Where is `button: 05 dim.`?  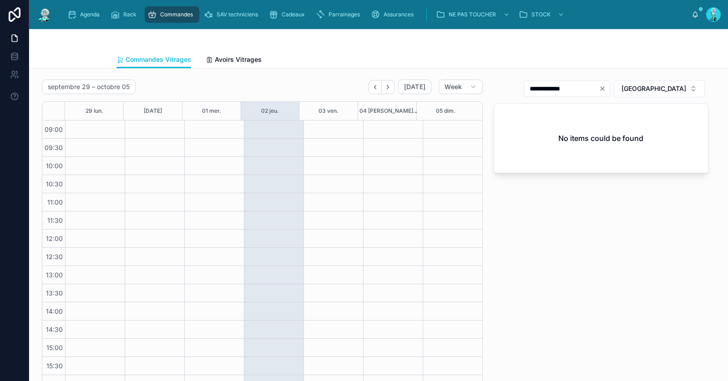
button: 05 dim. is located at coordinates (446, 111).